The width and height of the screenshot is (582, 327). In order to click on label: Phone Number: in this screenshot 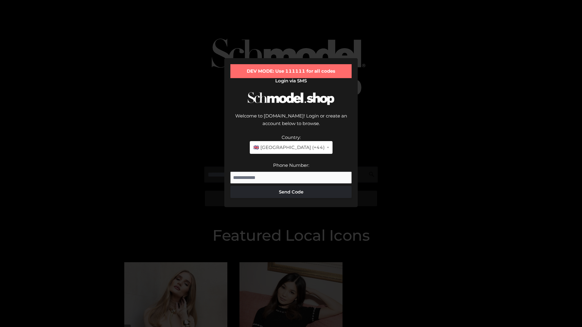, I will do `click(291, 165)`.